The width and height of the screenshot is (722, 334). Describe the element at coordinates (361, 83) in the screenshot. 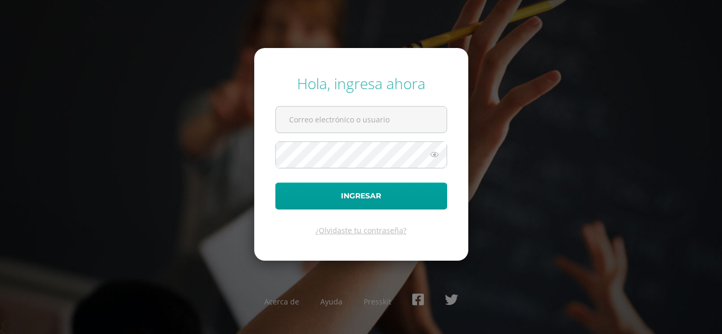

I see `div: Hola, ingresa ahora` at that location.